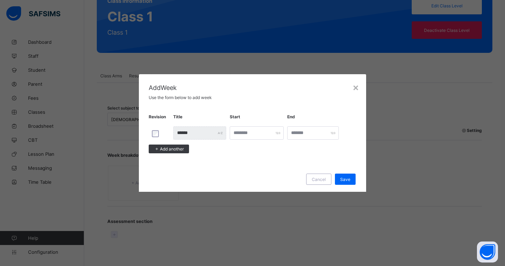 This screenshot has width=505, height=266. I want to click on span: Use the form below to add week, so click(252, 97).